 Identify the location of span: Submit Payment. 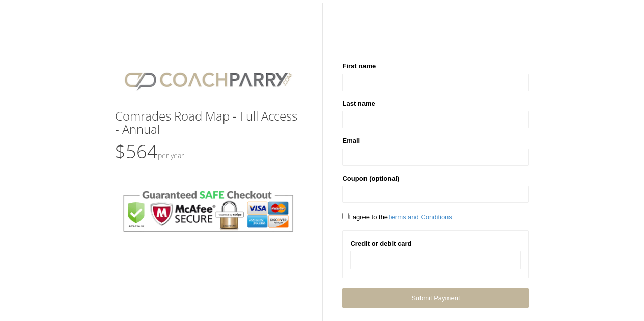
(435, 298).